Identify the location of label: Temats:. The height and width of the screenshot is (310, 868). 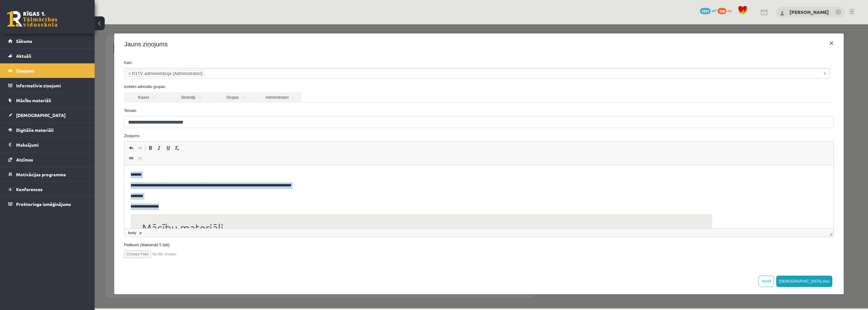
(384, 87).